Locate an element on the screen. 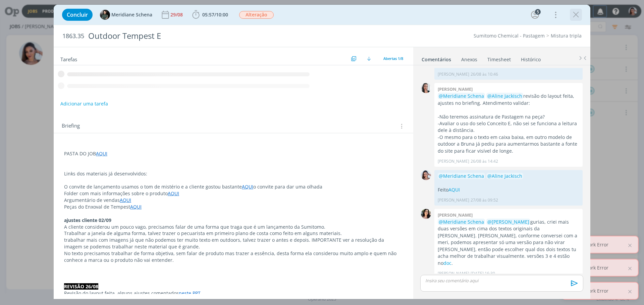 Image resolution: width=644 pixels, height=305 pixels. p: Links dos materiais já desenvolvidos: is located at coordinates (233, 174).